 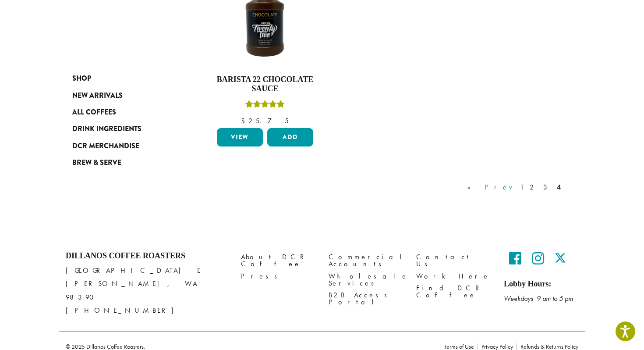 I want to click on a: Work Here, so click(x=453, y=276).